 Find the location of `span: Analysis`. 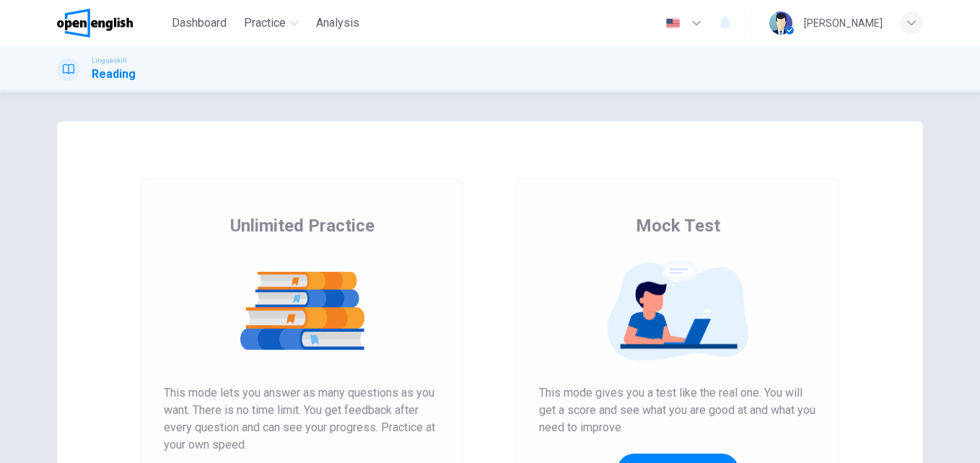

span: Analysis is located at coordinates (338, 23).